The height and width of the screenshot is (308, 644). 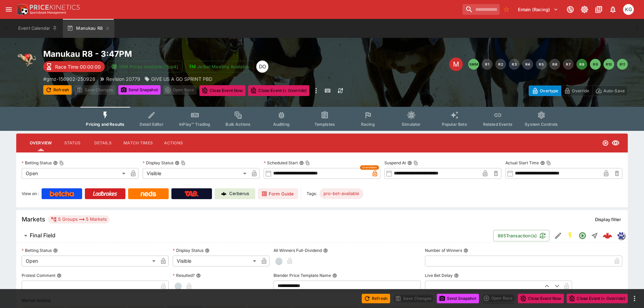 What do you see at coordinates (395, 162) in the screenshot?
I see `p: Suspend At` at bounding box center [395, 162].